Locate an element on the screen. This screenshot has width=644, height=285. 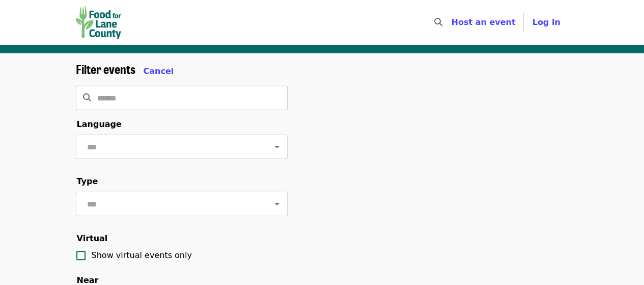
button: Cancel is located at coordinates (158, 72).